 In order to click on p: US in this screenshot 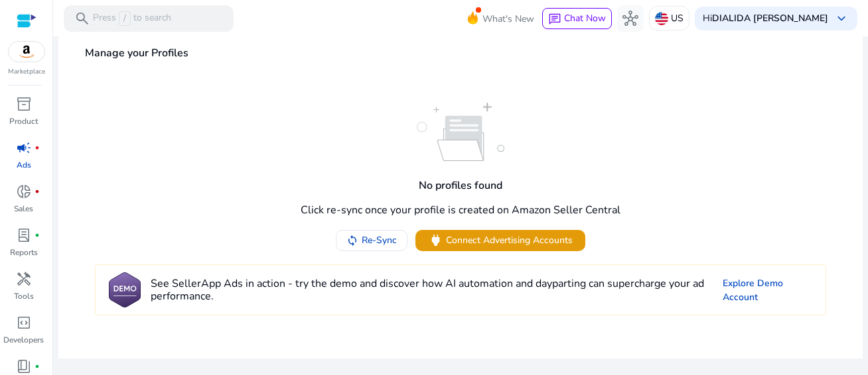, I will do `click(677, 18)`.